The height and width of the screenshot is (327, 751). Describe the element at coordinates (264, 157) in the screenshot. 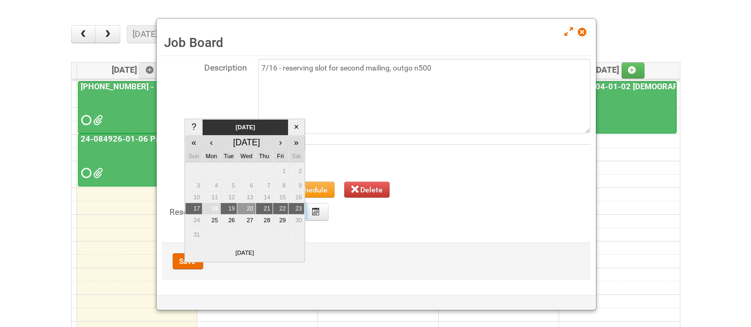

I see `td: Thu` at that location.